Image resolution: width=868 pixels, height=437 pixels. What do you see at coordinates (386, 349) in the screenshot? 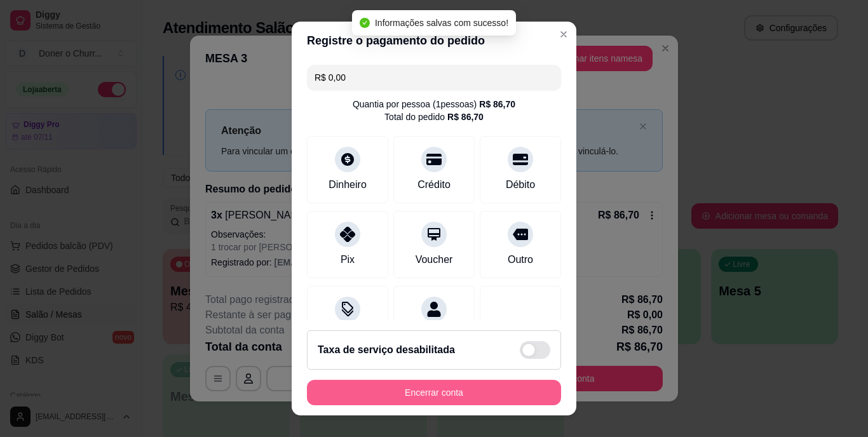
I see `h2: Taxa de serviço desabilitada` at bounding box center [386, 349].